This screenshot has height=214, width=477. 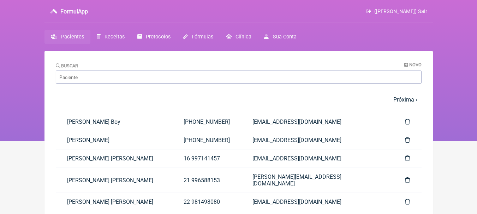 What do you see at coordinates (158, 37) in the screenshot?
I see `span: Protocolos` at bounding box center [158, 37].